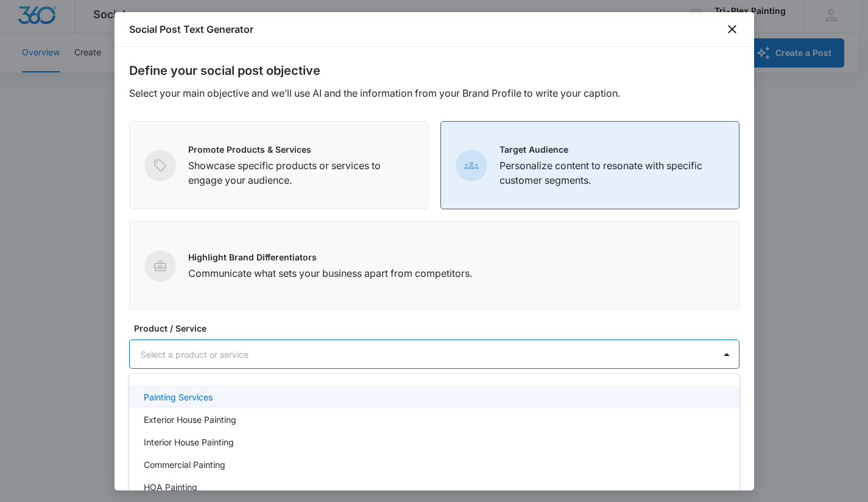  Describe the element at coordinates (434, 93) in the screenshot. I see `p: Select your main objective and we’ll use AI and the information from your Brand Profile to write ...` at that location.